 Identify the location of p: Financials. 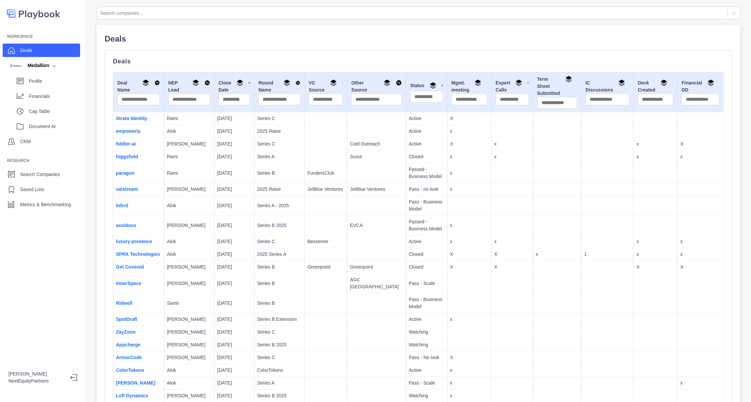
(54, 96).